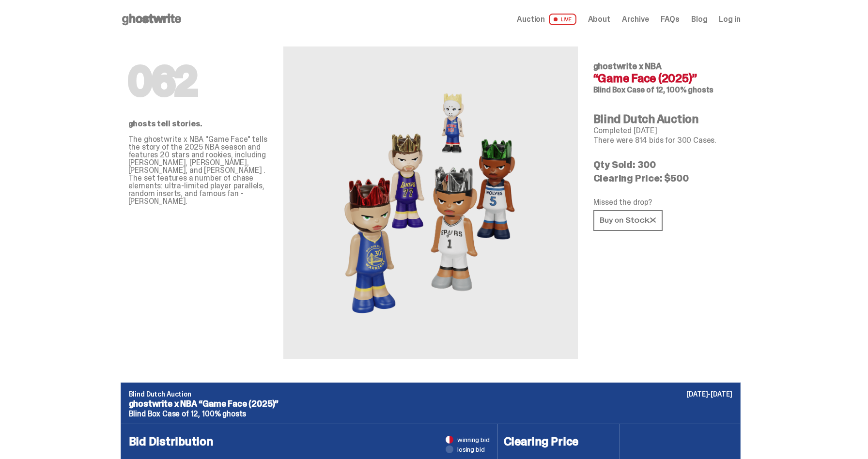  I want to click on h4: Blind Dutch Auction, so click(663, 119).